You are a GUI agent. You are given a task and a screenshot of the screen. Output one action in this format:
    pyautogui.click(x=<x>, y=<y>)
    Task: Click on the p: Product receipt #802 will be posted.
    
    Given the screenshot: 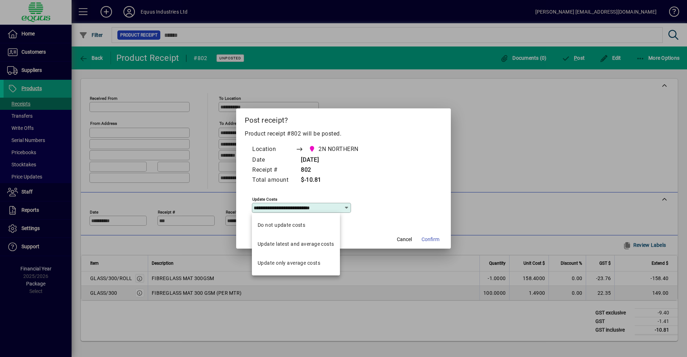 What is the action you would take?
    pyautogui.click(x=344, y=134)
    